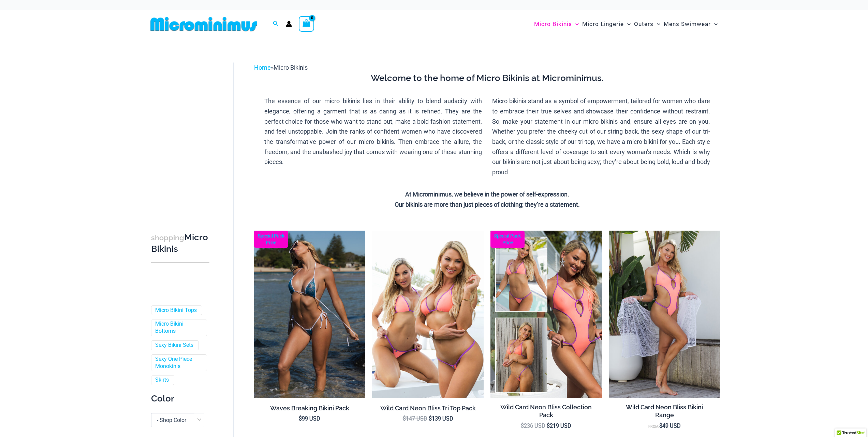 This screenshot has height=437, width=868. Describe the element at coordinates (603, 24) in the screenshot. I see `span: Micro Lingerie` at that location.